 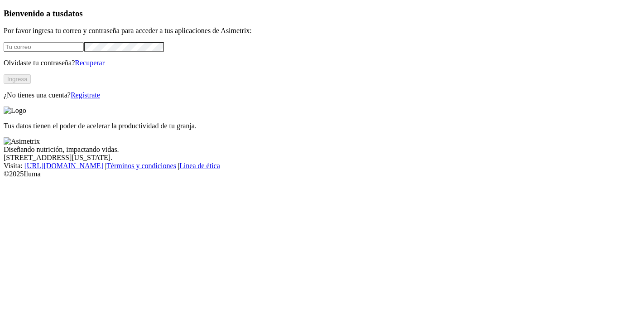 I want to click on div: Diseñando nutrición, impactando vidas., so click(x=322, y=150).